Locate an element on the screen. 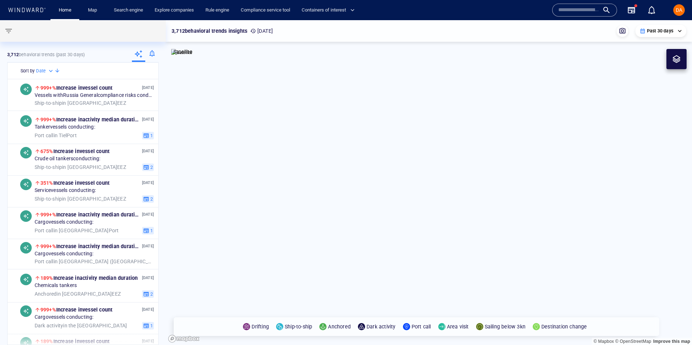 The image size is (692, 345). span: Service vessels conducting: is located at coordinates (65, 191).